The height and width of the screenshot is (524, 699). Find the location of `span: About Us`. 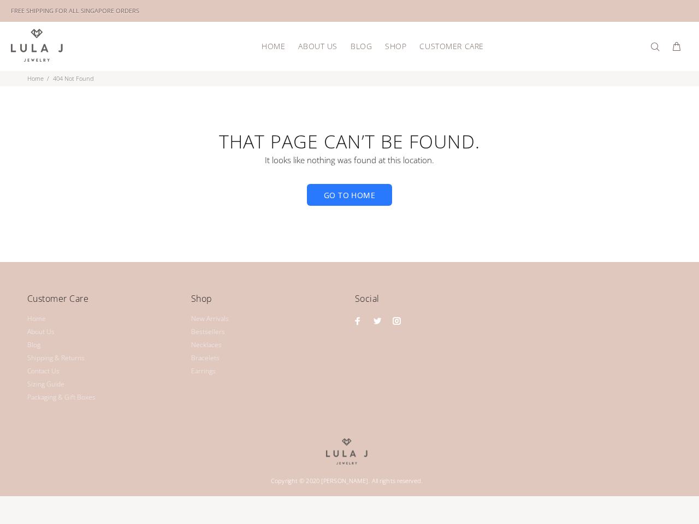

span: About Us is located at coordinates (317, 46).